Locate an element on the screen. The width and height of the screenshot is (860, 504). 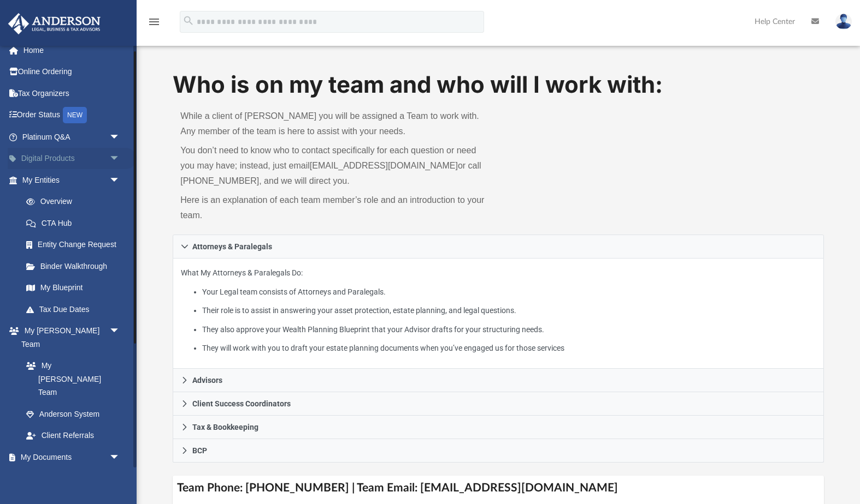
i: search is located at coordinates (189, 21).